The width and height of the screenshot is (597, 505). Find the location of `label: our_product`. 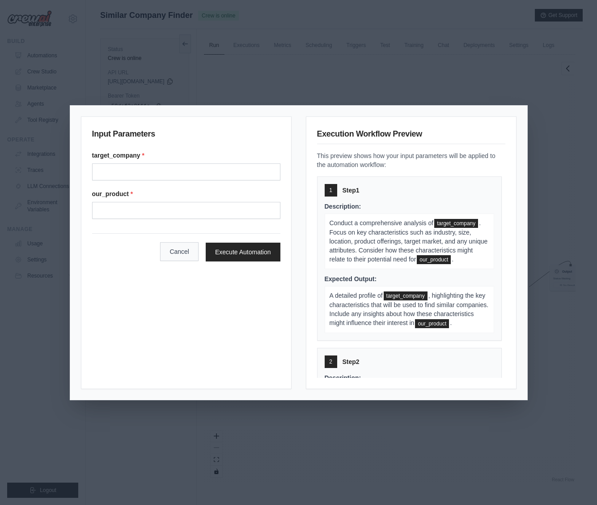

label: our_product is located at coordinates (186, 194).